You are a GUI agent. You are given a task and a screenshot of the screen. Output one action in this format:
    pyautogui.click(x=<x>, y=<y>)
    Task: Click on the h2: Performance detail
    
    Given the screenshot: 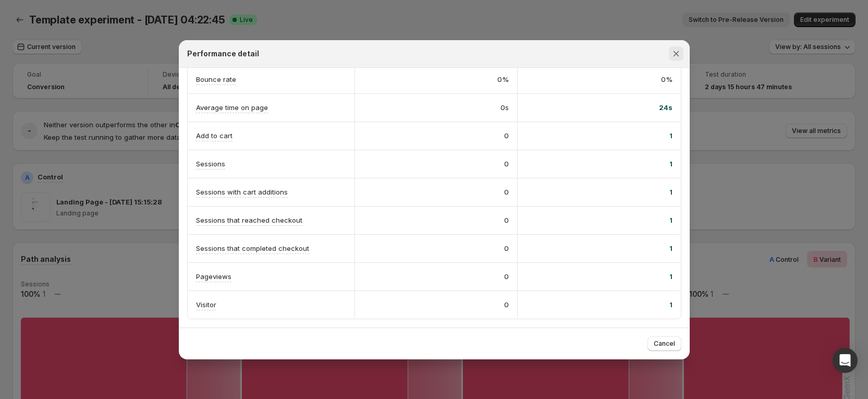 What is the action you would take?
    pyautogui.click(x=223, y=54)
    